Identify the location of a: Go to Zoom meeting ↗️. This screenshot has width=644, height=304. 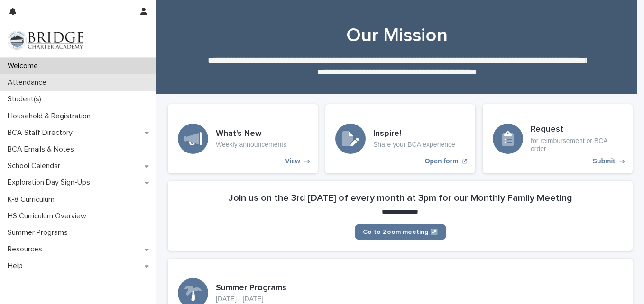
(400, 233).